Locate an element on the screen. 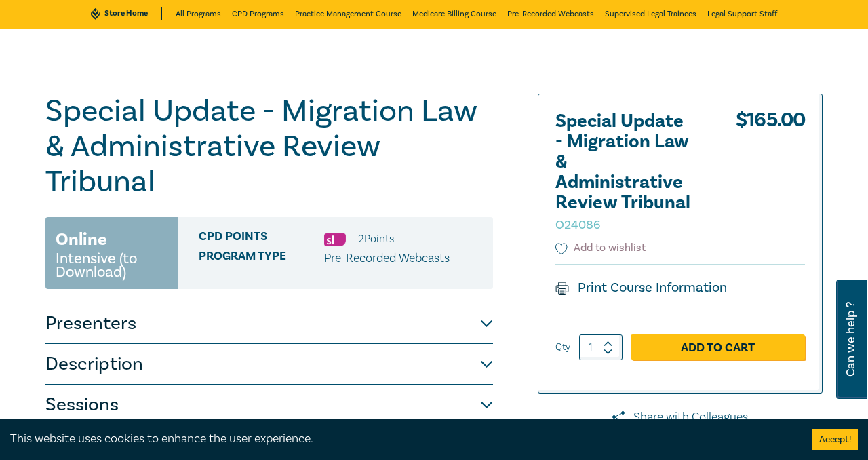 Image resolution: width=868 pixels, height=460 pixels. h3: Online is located at coordinates (81, 240).